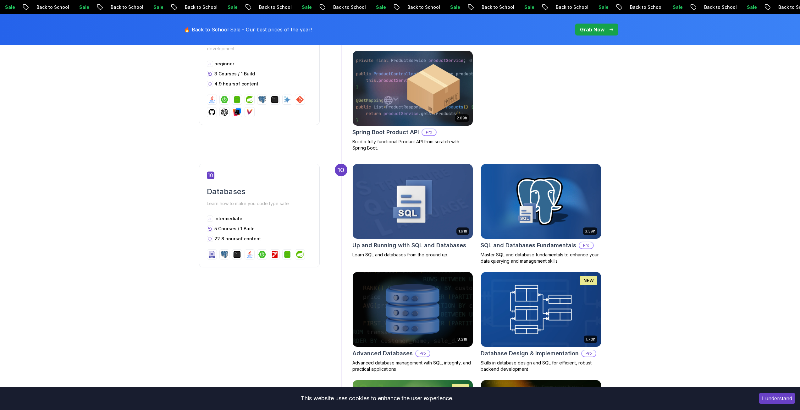  I want to click on p: 4.9 hours of content, so click(236, 84).